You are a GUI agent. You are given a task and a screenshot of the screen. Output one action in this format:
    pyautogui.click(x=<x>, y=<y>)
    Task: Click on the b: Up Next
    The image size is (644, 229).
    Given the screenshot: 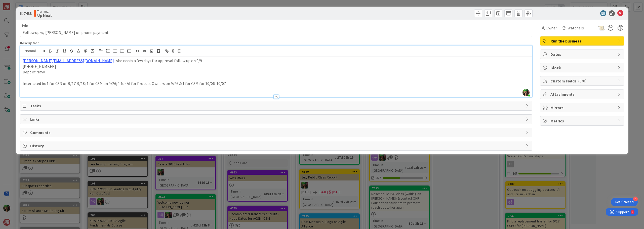 What is the action you would take?
    pyautogui.click(x=45, y=16)
    